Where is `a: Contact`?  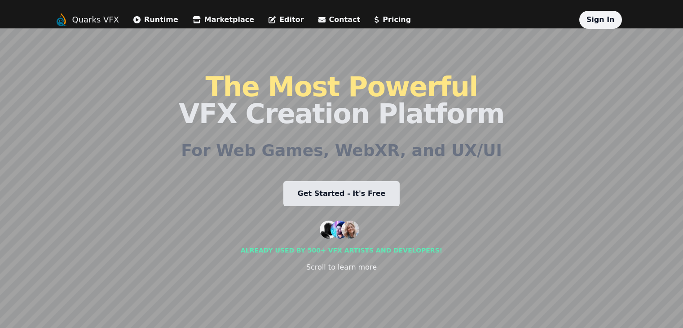
a: Contact is located at coordinates (339, 20).